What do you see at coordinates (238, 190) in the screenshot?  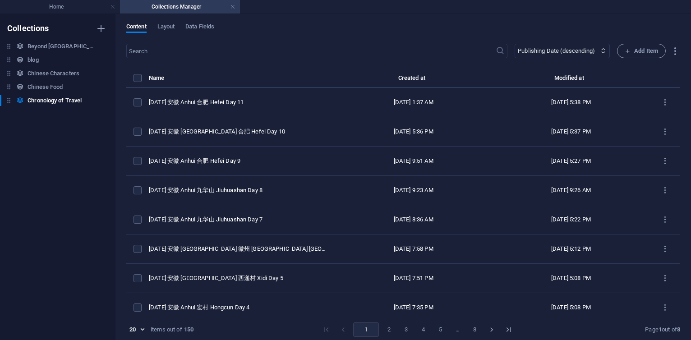 I see `div: 2025 CE 安徽 Anhui 九华山 Jiuhuashan Day 8` at bounding box center [238, 190].